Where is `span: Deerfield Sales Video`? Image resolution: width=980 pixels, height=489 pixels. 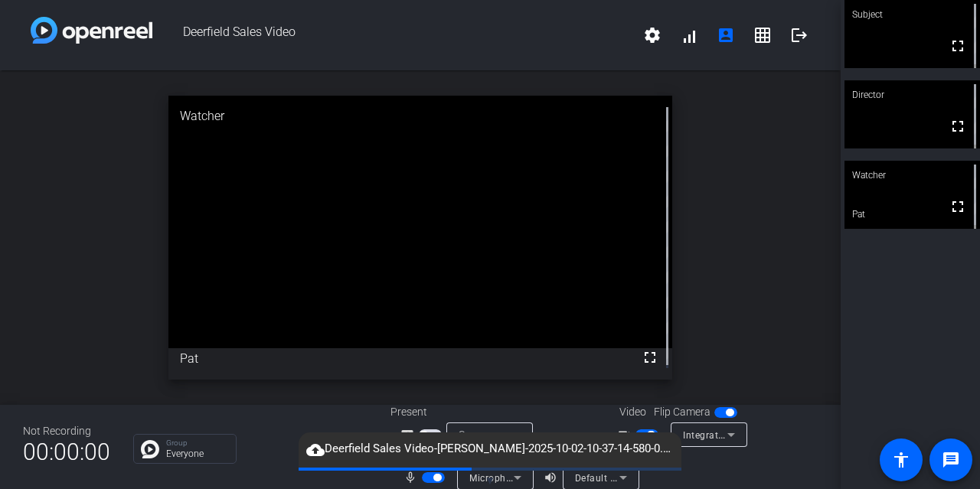 span: Deerfield Sales Video is located at coordinates (393, 36).